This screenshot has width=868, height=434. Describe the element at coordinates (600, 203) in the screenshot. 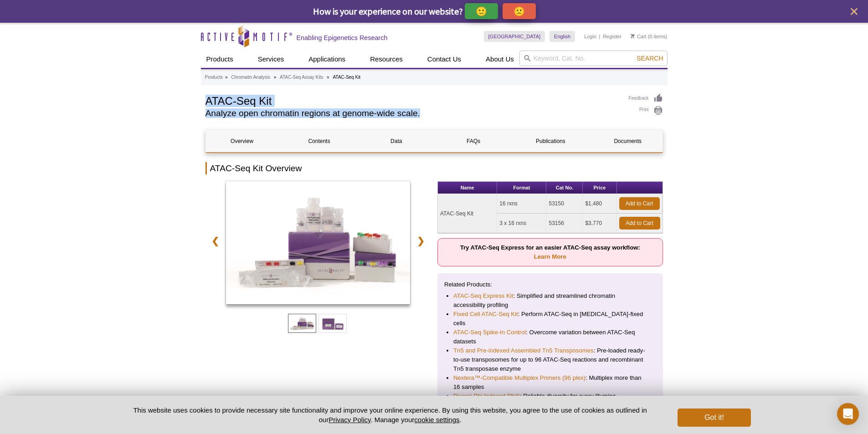

I see `td: $1,480` at that location.